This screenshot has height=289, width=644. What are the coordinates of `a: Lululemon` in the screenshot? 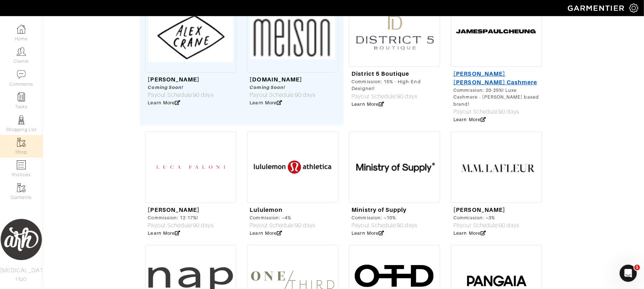 It's located at (266, 210).